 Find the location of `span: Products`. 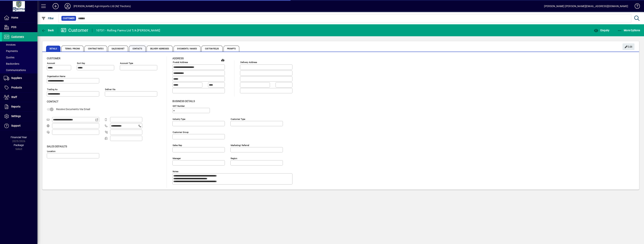

span: Products is located at coordinates (16, 88).